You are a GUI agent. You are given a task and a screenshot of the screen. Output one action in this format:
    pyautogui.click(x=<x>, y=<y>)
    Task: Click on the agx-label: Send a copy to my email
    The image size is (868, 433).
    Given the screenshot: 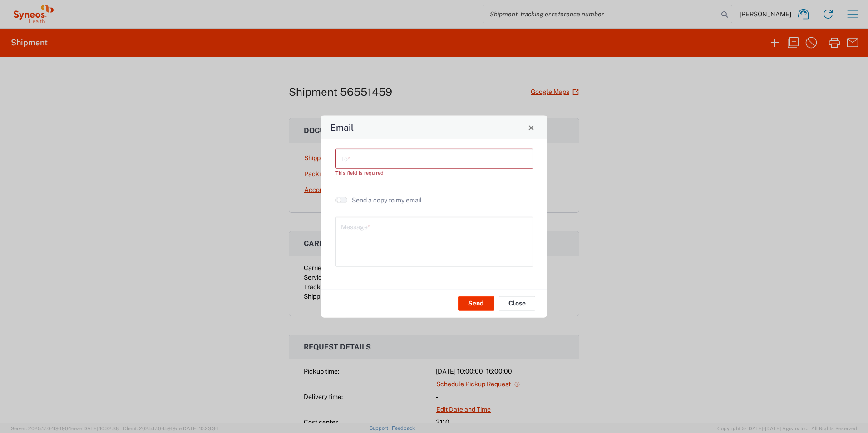 What is the action you would take?
    pyautogui.click(x=387, y=200)
    